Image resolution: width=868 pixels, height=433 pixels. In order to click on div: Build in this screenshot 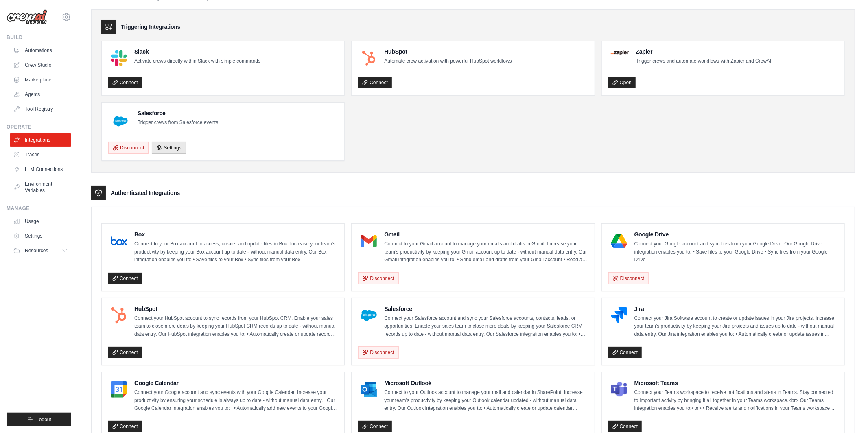, I will do `click(39, 37)`.